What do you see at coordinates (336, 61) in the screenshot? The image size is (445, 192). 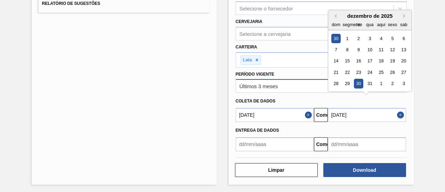 I see `div: Choose domingo, 14 de dezembro de 2025` at bounding box center [336, 61].